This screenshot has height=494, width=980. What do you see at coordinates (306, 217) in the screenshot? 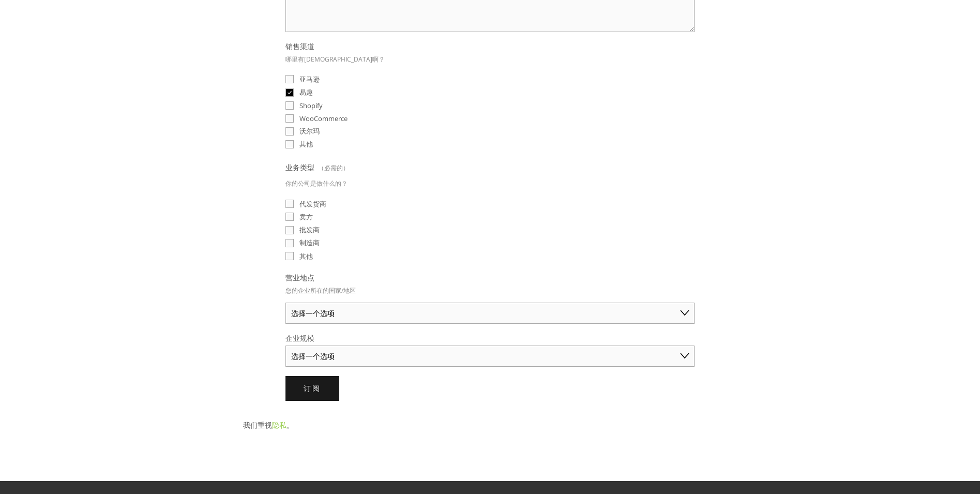
I see `font: 卖方` at bounding box center [306, 217].